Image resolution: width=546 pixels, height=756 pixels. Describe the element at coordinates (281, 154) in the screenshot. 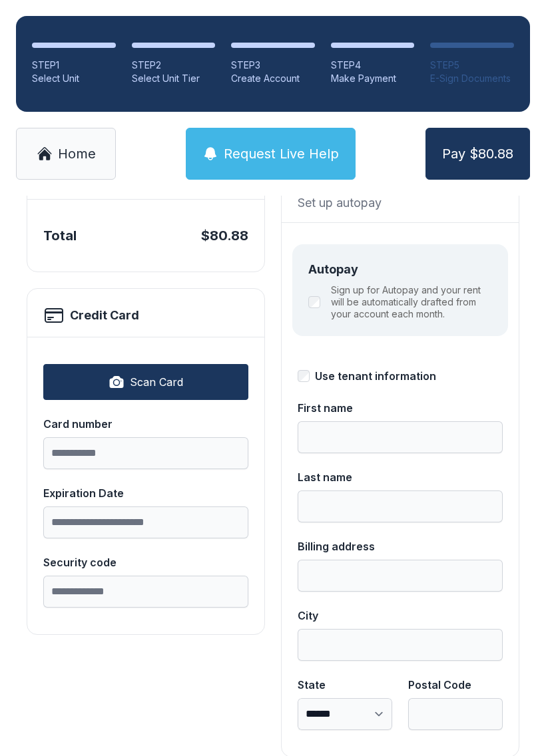

I see `span: Request Live Help` at that location.